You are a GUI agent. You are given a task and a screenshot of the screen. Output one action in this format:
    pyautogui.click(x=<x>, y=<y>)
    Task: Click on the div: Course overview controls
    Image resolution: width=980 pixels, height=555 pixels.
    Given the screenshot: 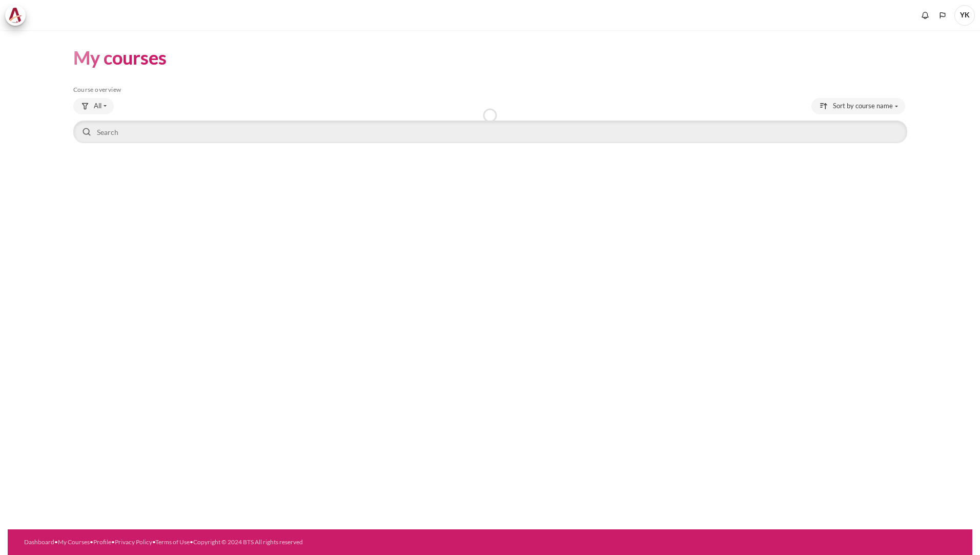 What is the action you would take?
    pyautogui.click(x=490, y=122)
    